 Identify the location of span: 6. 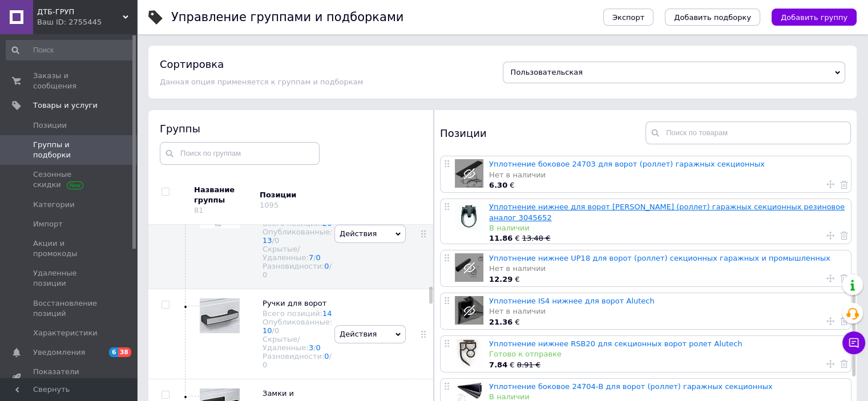
(113, 352).